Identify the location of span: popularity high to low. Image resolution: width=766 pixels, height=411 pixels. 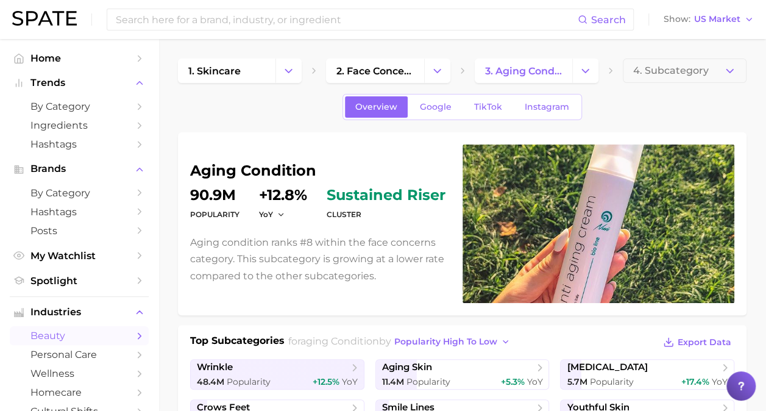
(445, 341).